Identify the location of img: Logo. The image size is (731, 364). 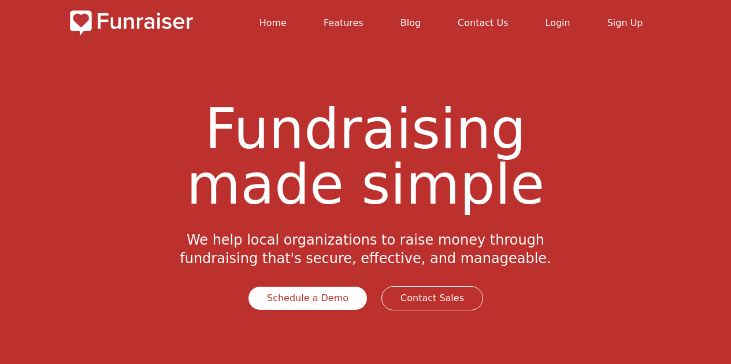
(131, 23).